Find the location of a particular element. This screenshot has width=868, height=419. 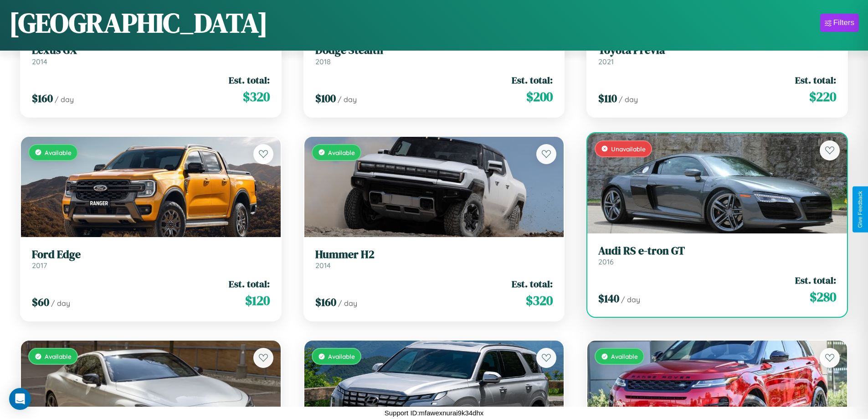

span: 2017 is located at coordinates (39, 265).